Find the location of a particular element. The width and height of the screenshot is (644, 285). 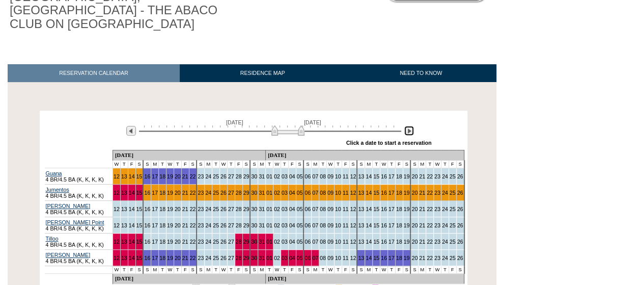

a: Jumentos is located at coordinates (57, 190).